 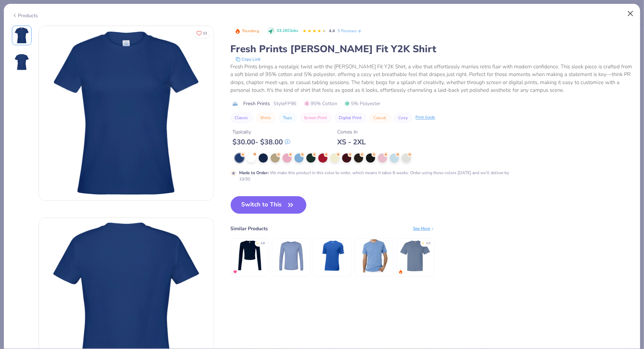 I want to click on div: Similar Products, so click(x=249, y=228).